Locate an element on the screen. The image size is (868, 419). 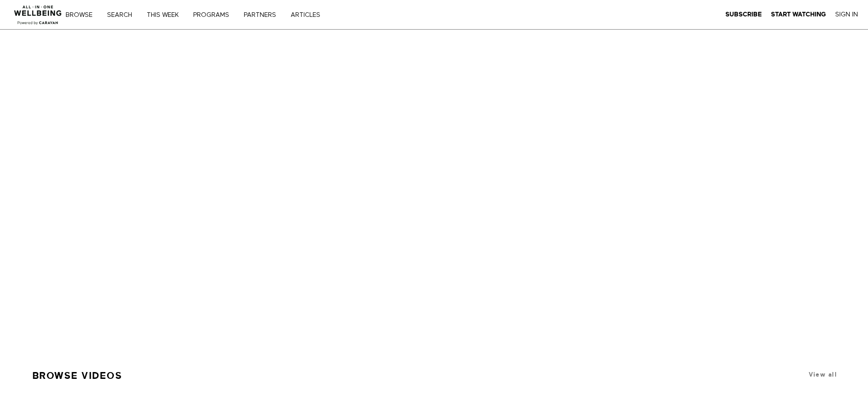
strong: Start Watching is located at coordinates (799, 14).